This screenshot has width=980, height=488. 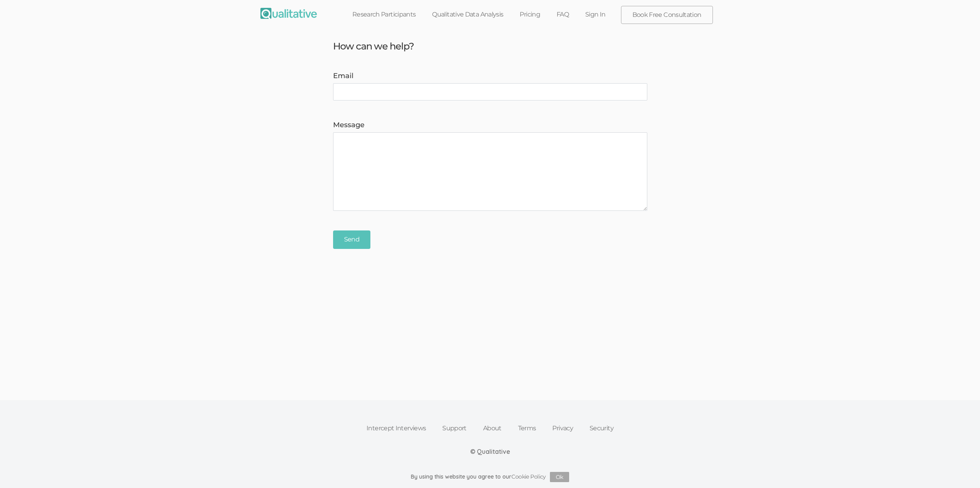 What do you see at coordinates (490, 76) in the screenshot?
I see `label: Email` at bounding box center [490, 76].